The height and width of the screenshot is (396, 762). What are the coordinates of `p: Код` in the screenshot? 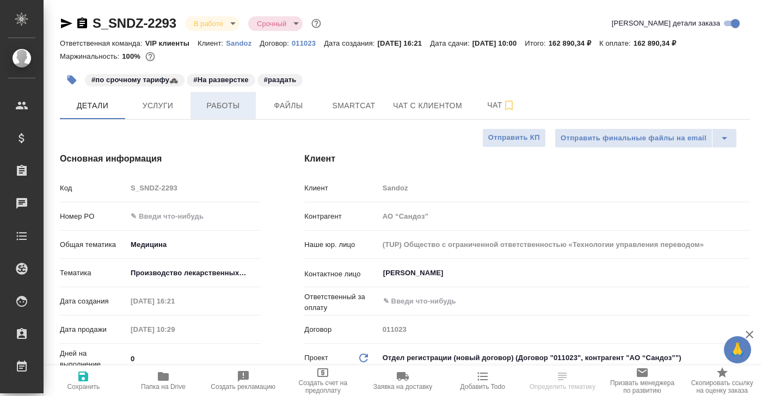 It's located at (93, 188).